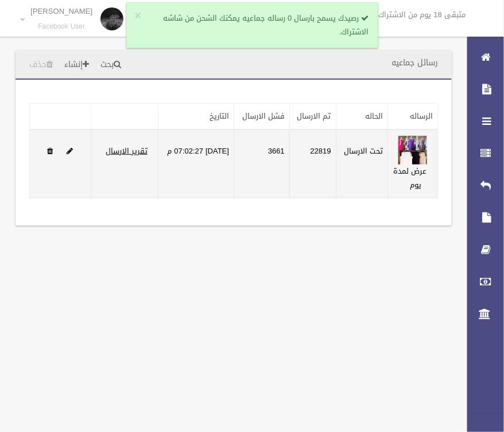 The width and height of the screenshot is (504, 432). What do you see at coordinates (264, 116) in the screenshot?
I see `a: فشل الارسال` at bounding box center [264, 116].